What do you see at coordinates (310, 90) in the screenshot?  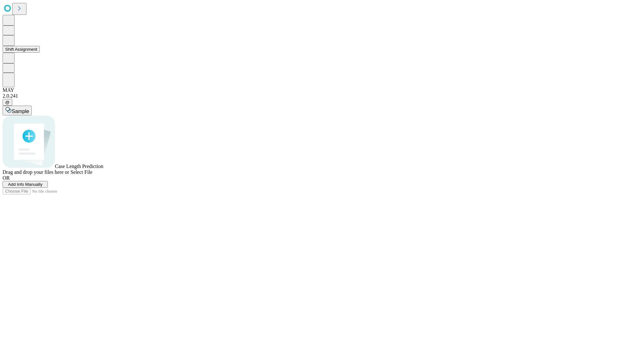 I see `div: MAY` at bounding box center [310, 90].